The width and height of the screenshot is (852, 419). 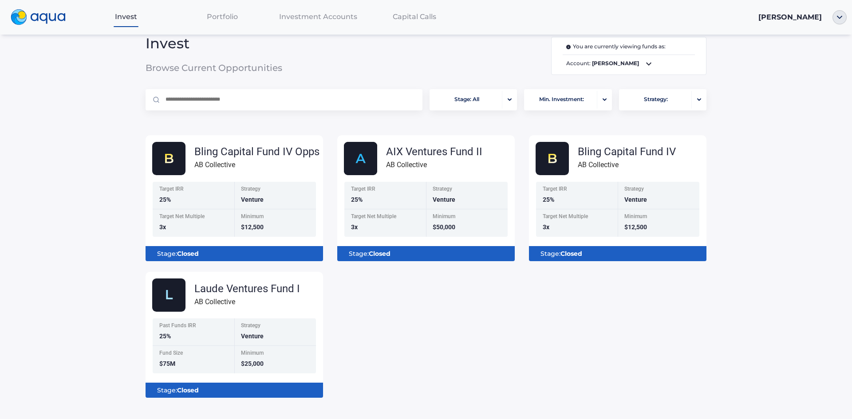 What do you see at coordinates (38, 17) in the screenshot?
I see `img: logo` at bounding box center [38, 17].